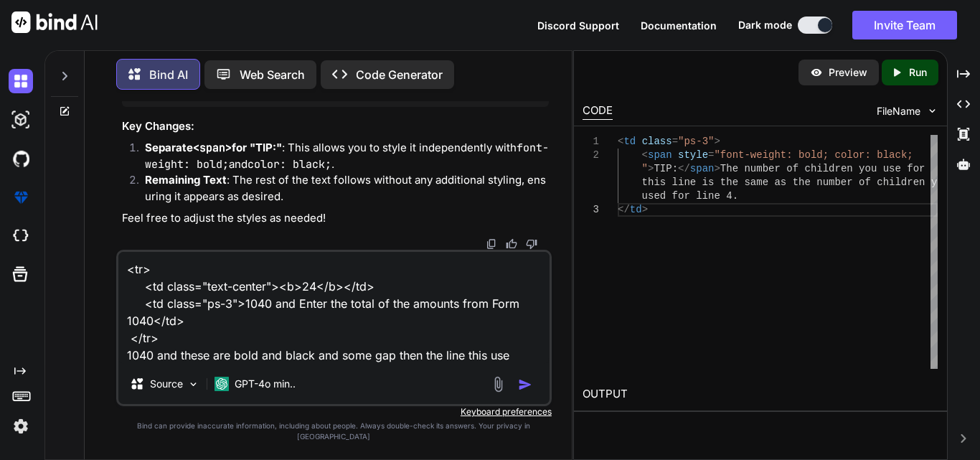 This screenshot has width=980, height=460. I want to click on h3: Key Changes:, so click(335, 126).